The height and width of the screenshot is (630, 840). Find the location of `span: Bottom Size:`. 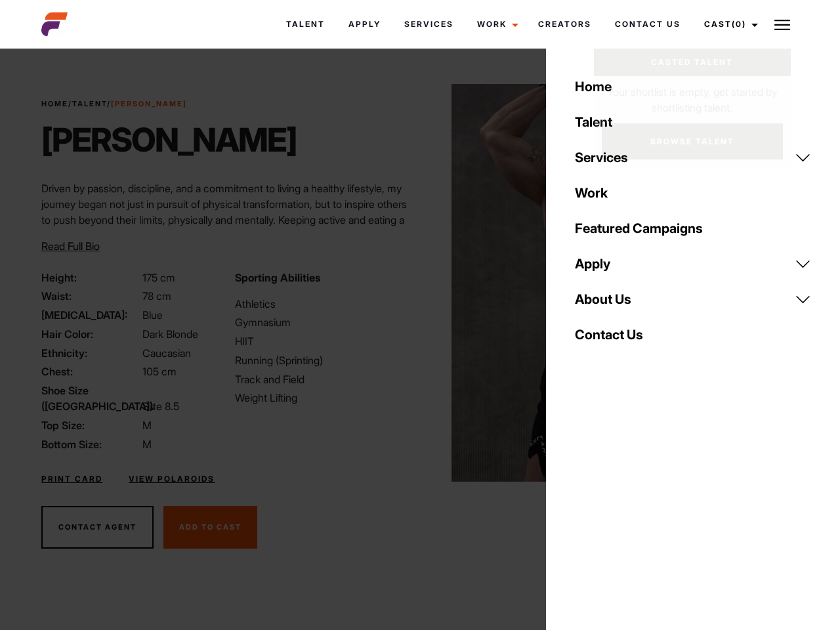

span: Bottom Size: is located at coordinates (90, 444).